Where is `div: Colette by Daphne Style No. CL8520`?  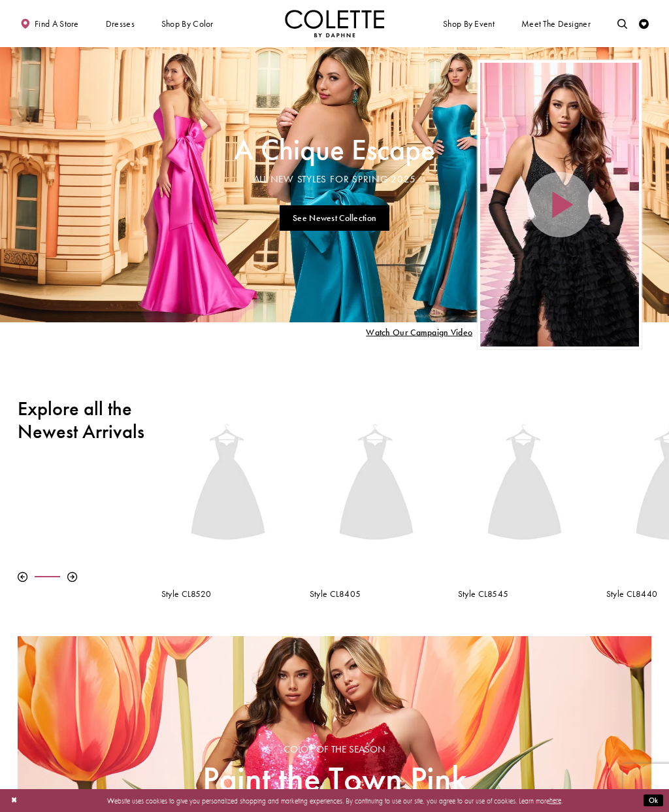
div: Colette by Daphne Style No. CL8520 is located at coordinates (227, 493).